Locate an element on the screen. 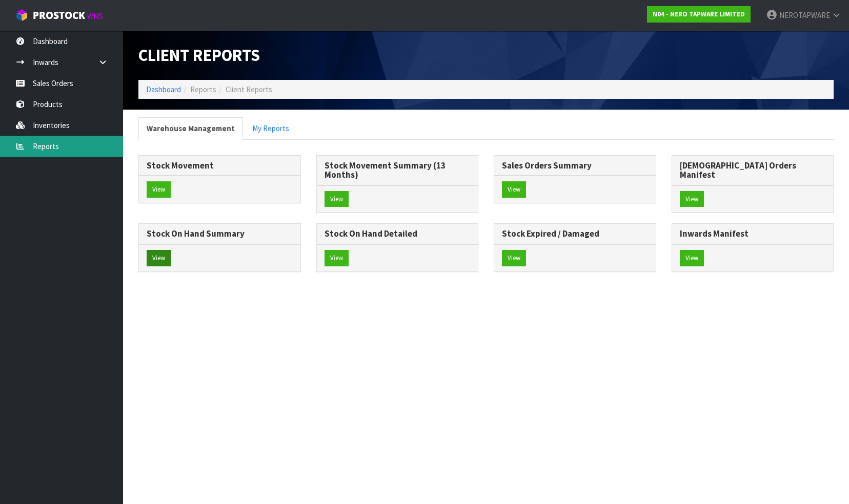 Image resolution: width=849 pixels, height=504 pixels. img: cube-alt.png is located at coordinates (22, 15).